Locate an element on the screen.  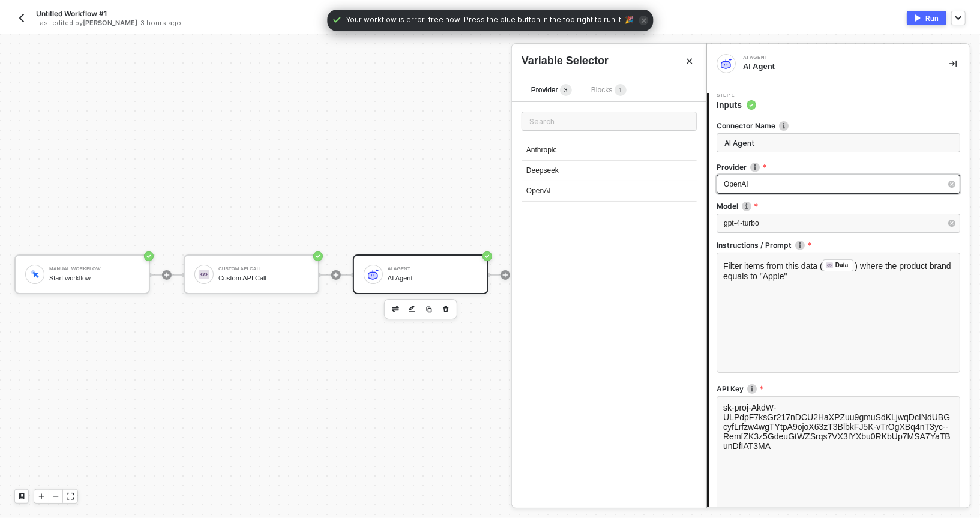
sup: 1 is located at coordinates (621, 90).